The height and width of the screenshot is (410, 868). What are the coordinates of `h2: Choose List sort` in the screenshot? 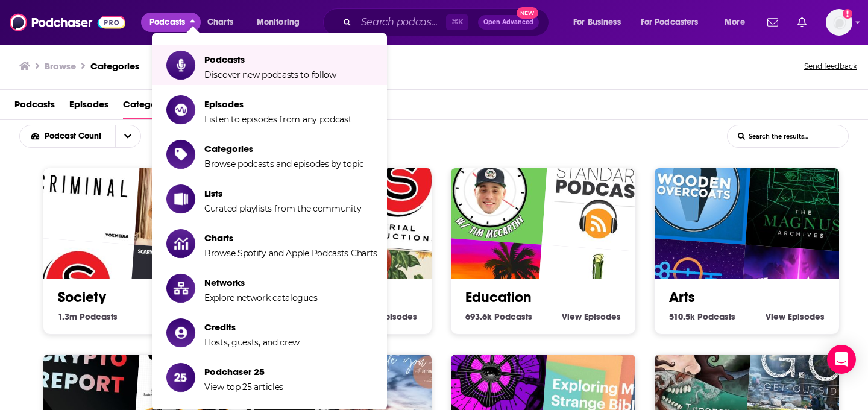 It's located at (89, 136).